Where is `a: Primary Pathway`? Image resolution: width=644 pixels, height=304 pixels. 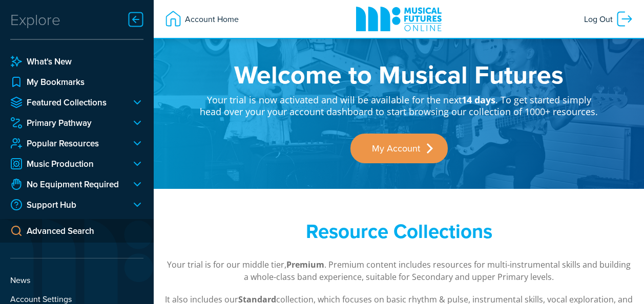
a: Primary Pathway is located at coordinates (67, 123).